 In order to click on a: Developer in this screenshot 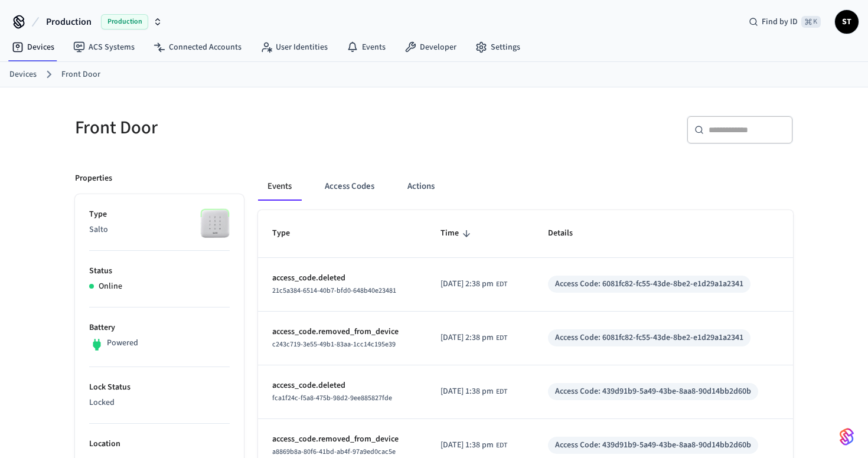, I will do `click(431, 47)`.